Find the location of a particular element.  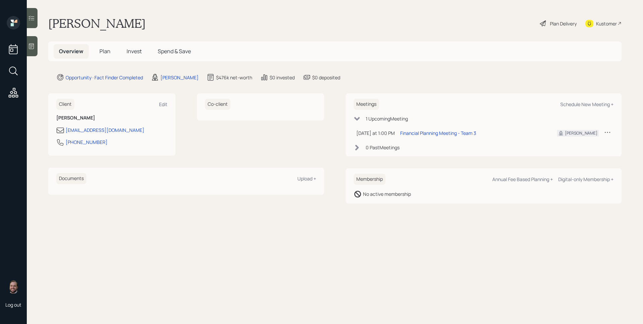

div: $476k net-worth is located at coordinates (234, 77).